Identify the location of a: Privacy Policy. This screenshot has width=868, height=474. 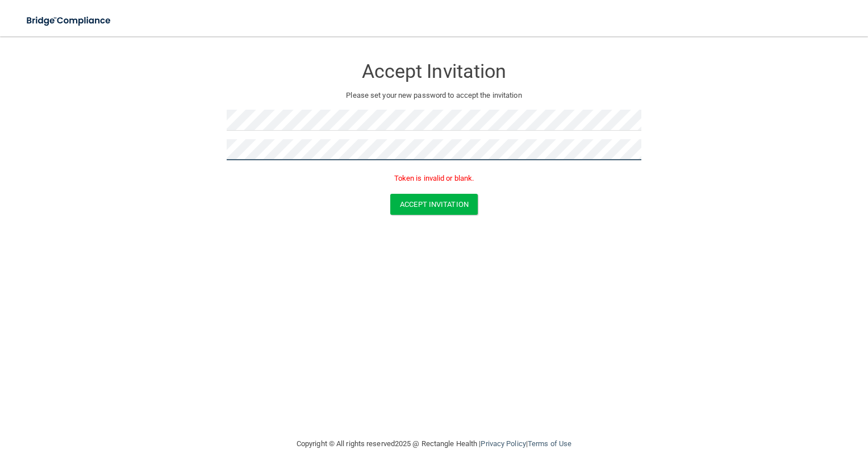
(503, 443).